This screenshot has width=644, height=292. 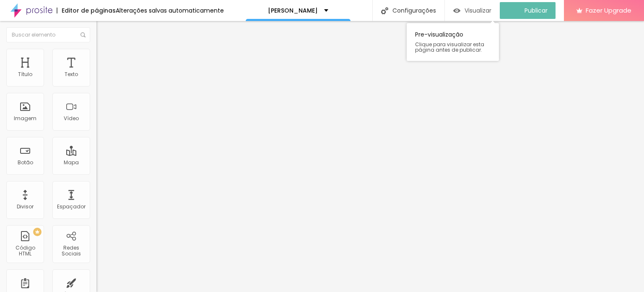 I want to click on div: Alterações salvas automaticamente, so click(x=170, y=10).